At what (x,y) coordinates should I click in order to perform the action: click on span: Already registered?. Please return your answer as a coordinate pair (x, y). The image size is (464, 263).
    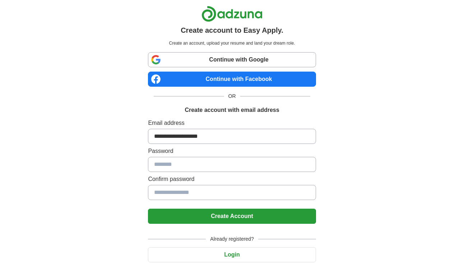
    Looking at the image, I should click on (232, 239).